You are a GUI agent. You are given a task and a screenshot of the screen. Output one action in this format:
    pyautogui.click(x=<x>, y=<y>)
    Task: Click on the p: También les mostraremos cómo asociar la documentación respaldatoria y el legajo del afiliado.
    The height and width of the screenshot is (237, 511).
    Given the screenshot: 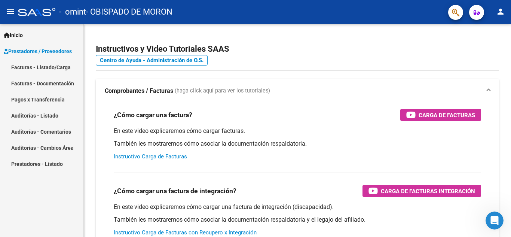 What is the action you would take?
    pyautogui.click(x=297, y=220)
    